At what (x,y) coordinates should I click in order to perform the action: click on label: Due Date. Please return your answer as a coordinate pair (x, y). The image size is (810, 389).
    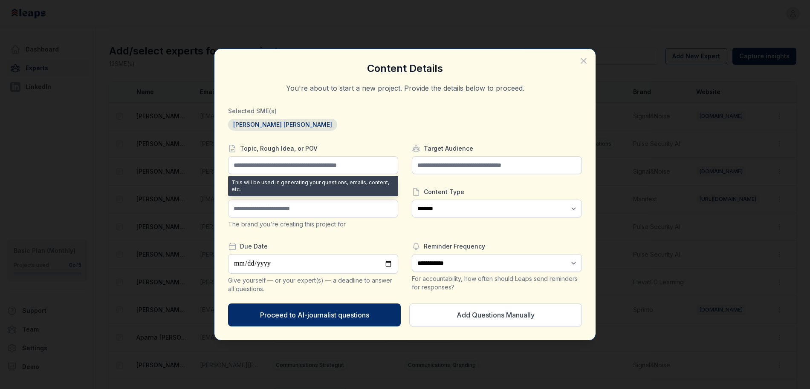
    Looking at the image, I should click on (313, 247).